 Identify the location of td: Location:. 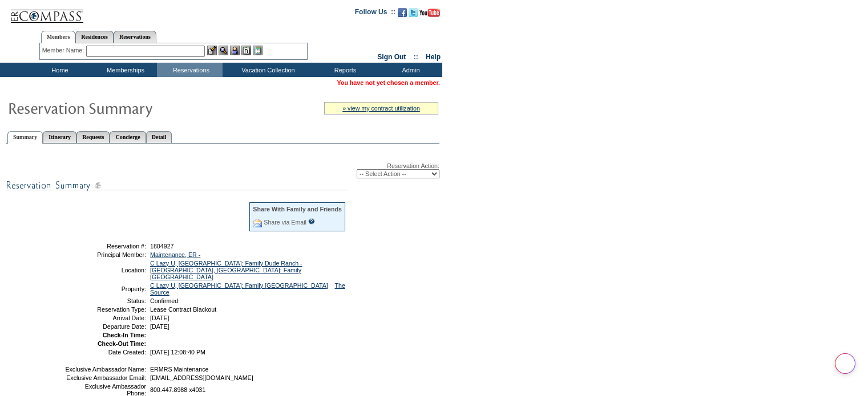
(105, 270).